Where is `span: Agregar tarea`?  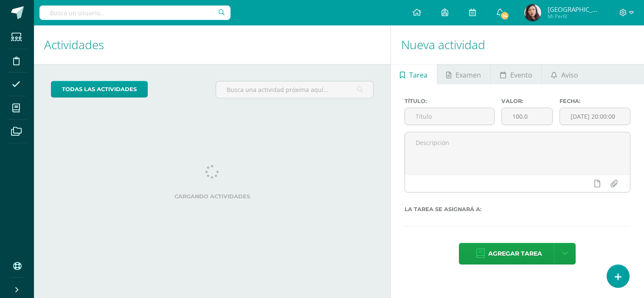 span: Agregar tarea is located at coordinates (515, 254).